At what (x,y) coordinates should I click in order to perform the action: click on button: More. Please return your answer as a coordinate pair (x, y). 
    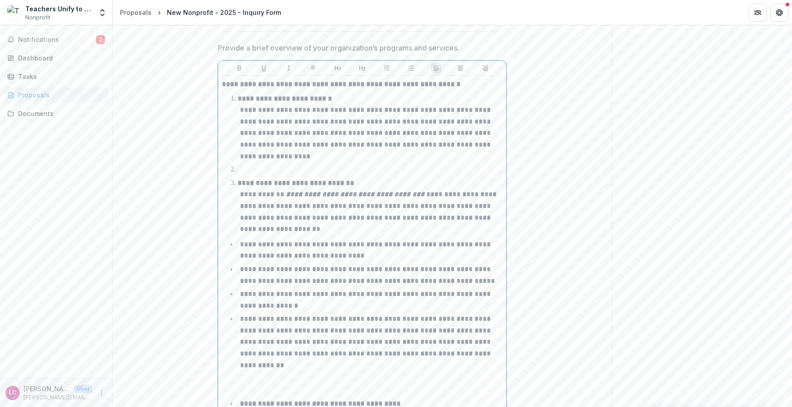
    Looking at the image, I should click on (101, 393).